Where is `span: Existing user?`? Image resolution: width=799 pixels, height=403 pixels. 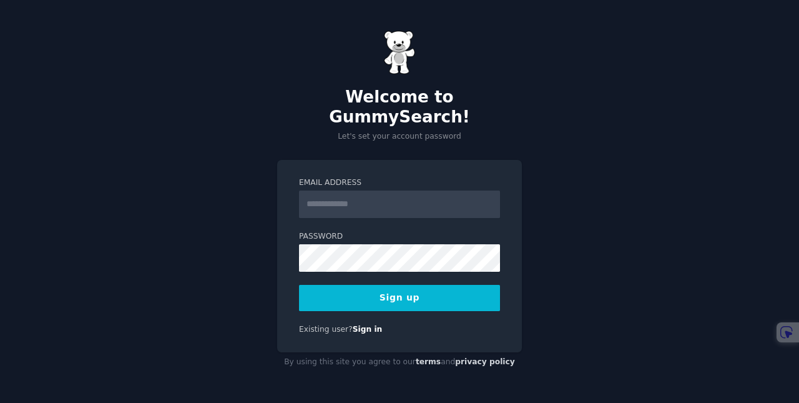
span: Existing user? is located at coordinates (326, 329).